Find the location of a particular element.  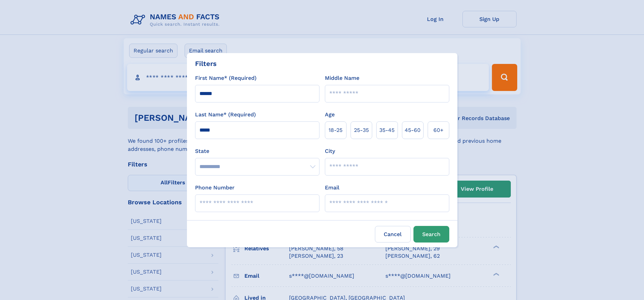

label: Age is located at coordinates (329, 115).